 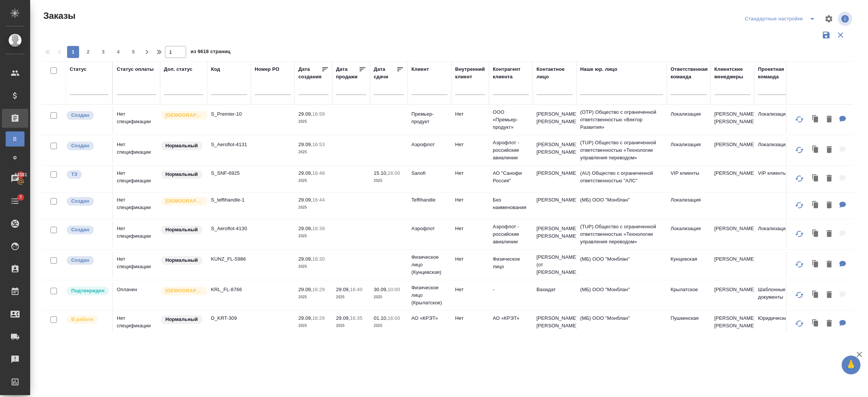 I want to click on p: Sanofi, so click(x=430, y=173).